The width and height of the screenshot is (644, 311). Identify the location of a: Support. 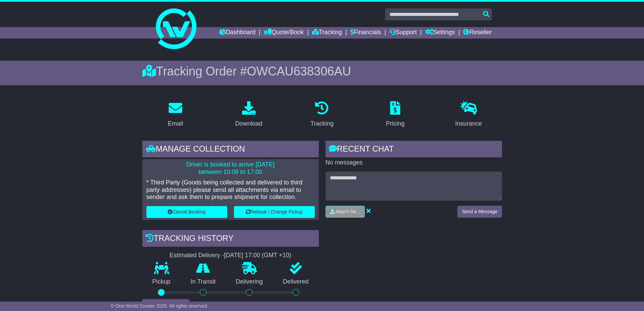
(403, 33).